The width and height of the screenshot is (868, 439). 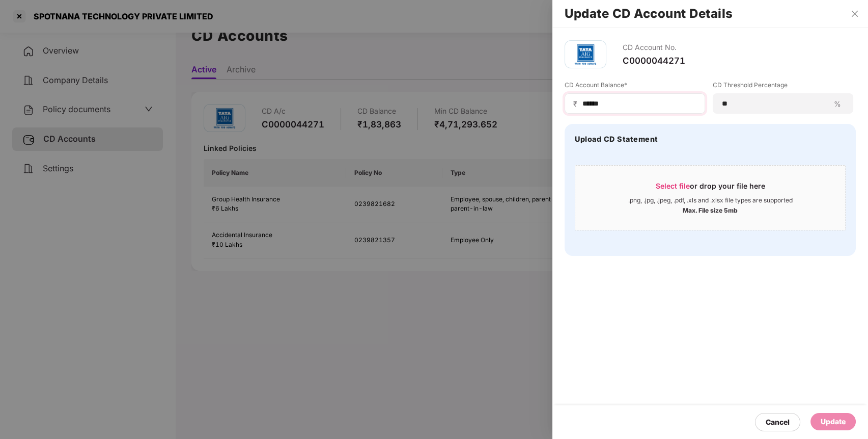 What do you see at coordinates (778, 422) in the screenshot?
I see `div: Cancel` at bounding box center [778, 422].